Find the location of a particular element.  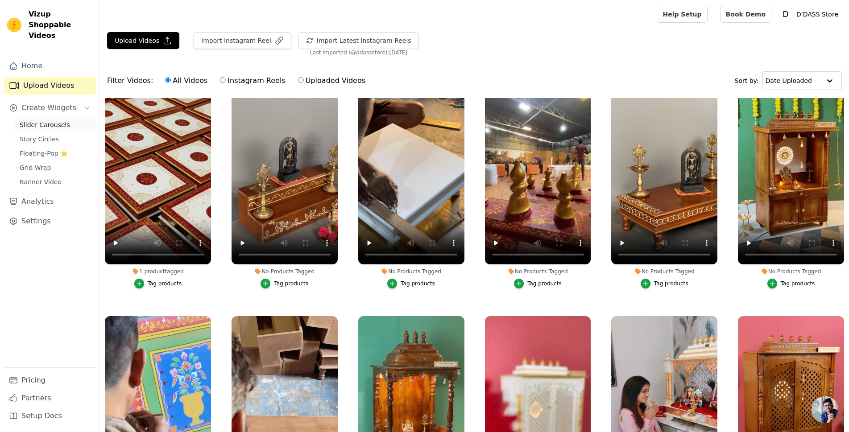

div: Filter Videos: is located at coordinates (239, 81).